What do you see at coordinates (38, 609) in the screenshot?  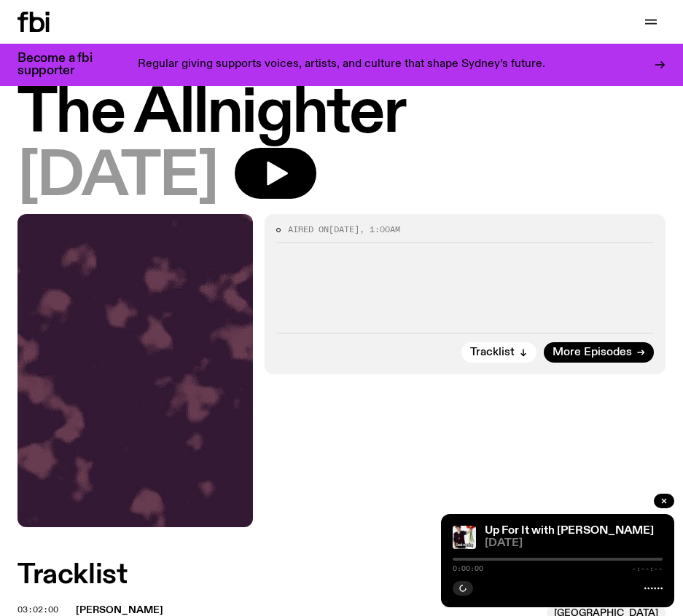 I see `button: 03:02:00` at bounding box center [38, 609].